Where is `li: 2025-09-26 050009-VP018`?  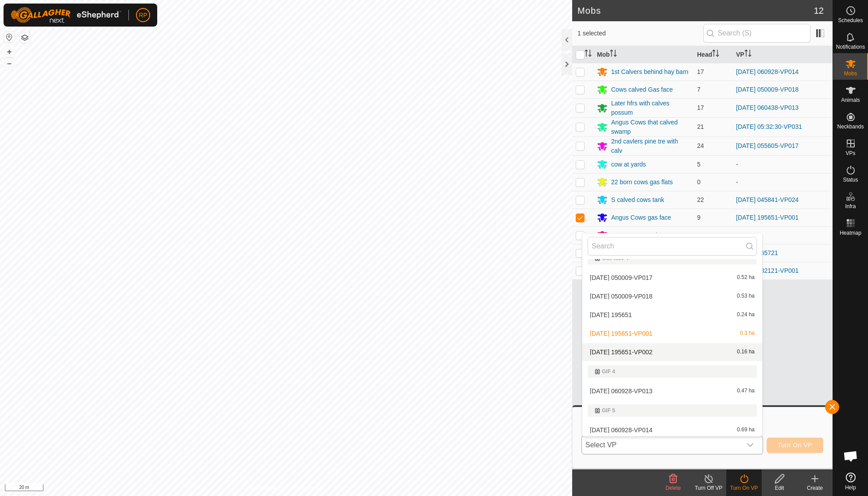
li: 2025-09-26 050009-VP018 is located at coordinates (672, 296).